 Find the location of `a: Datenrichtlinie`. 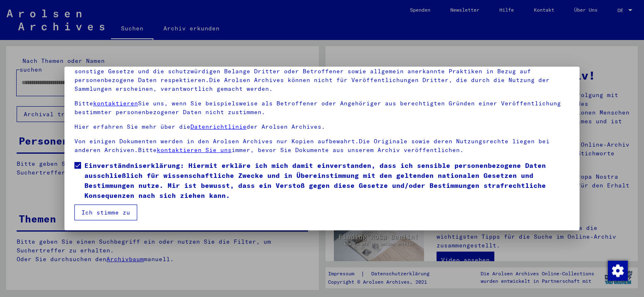

a: Datenrichtlinie is located at coordinates (218, 127).